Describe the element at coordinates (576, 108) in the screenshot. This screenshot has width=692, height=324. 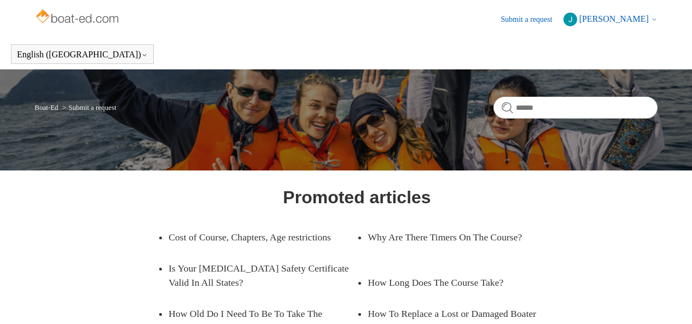
I see `input: Search` at that location.